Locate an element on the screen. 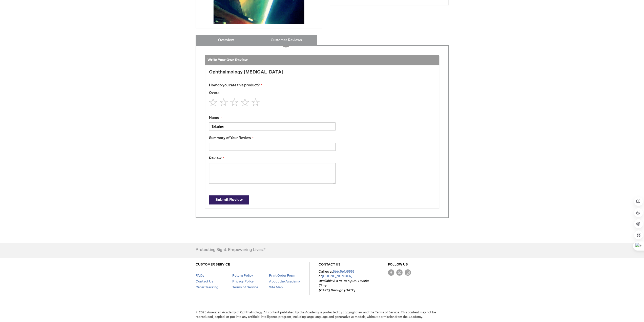 The height and width of the screenshot is (322, 644). a: Customer Reviews is located at coordinates (286, 40).